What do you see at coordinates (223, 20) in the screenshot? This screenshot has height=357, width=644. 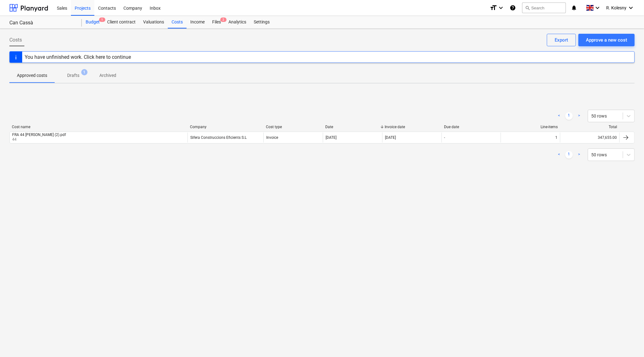 I see `span: 2` at bounding box center [223, 20].